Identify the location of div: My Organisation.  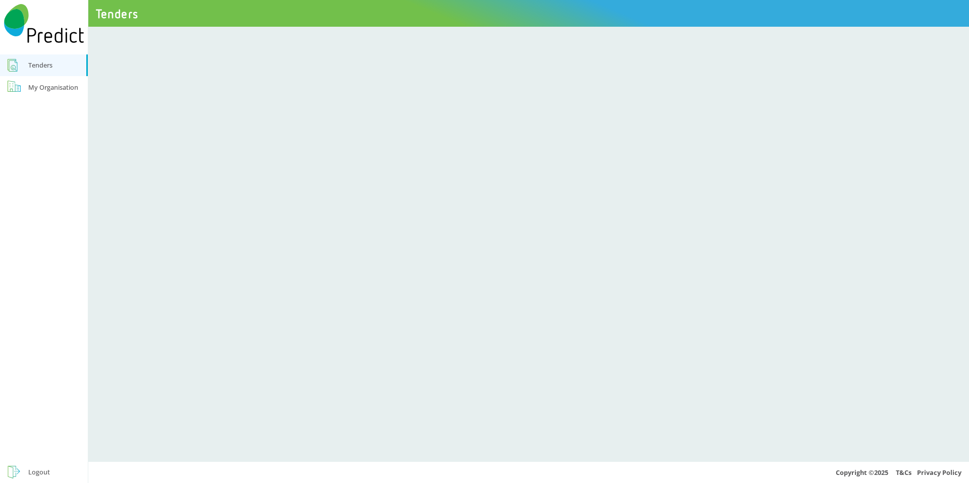
(53, 87).